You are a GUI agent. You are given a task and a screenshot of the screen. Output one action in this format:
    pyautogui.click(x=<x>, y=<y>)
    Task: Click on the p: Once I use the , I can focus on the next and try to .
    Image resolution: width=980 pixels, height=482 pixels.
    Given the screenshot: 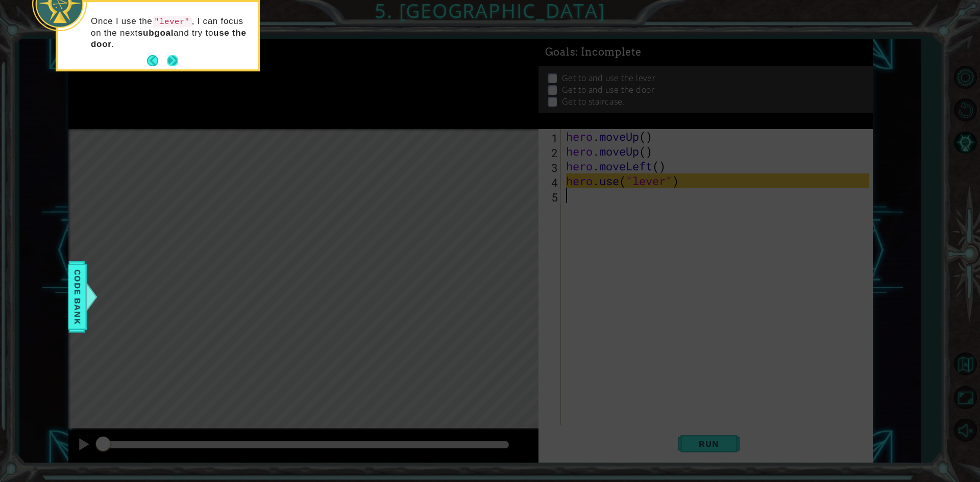 What is the action you would take?
    pyautogui.click(x=171, y=33)
    